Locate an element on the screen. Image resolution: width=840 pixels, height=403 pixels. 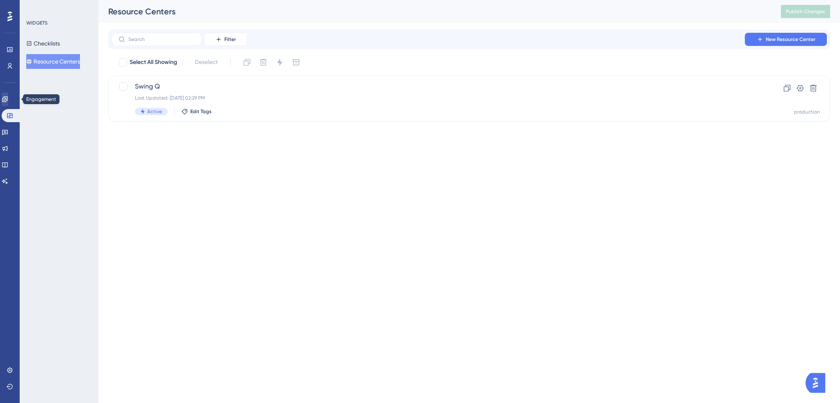
button: Edit Tags is located at coordinates (196, 112).